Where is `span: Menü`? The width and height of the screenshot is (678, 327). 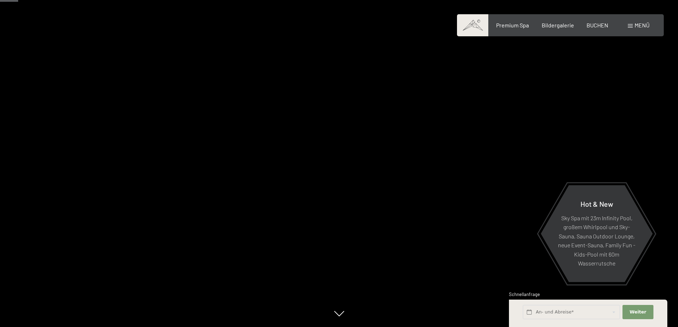 span: Menü is located at coordinates (642, 25).